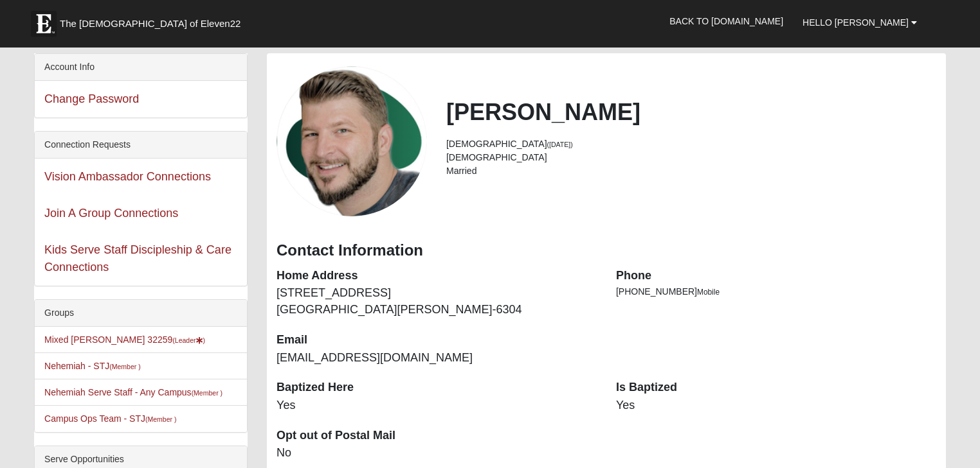 The height and width of the screenshot is (468, 980). What do you see at coordinates (127, 177) in the screenshot?
I see `a: Vision Ambassador Connections` at bounding box center [127, 177].